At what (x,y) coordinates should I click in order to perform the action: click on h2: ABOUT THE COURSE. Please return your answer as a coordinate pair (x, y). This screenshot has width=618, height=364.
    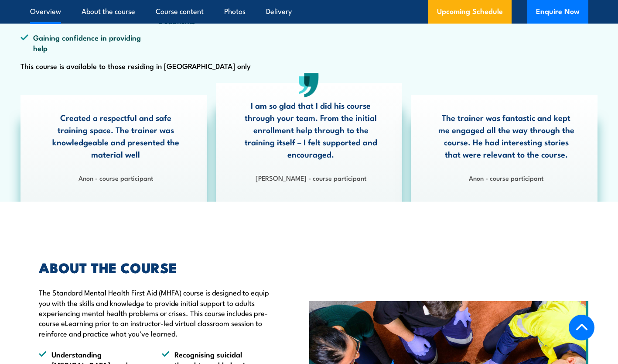
    Looking at the image, I should click on (154, 267).